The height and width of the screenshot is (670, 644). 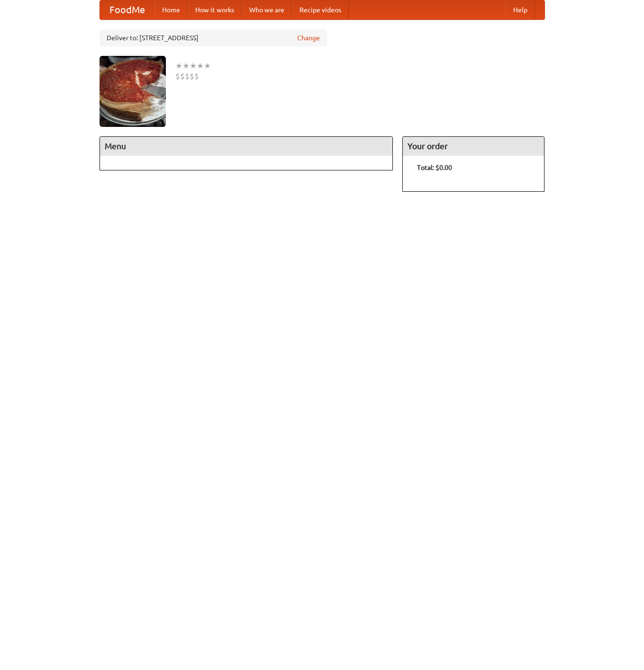 What do you see at coordinates (520, 10) in the screenshot?
I see `a: Help` at bounding box center [520, 10].